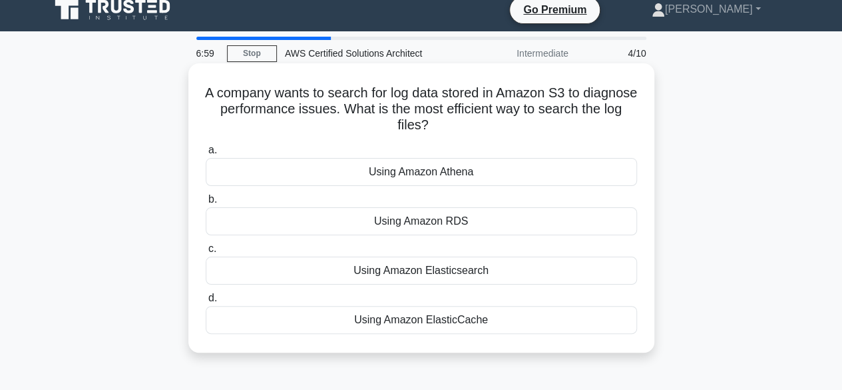 This screenshot has width=842, height=390. I want to click on span: b., so click(212, 198).